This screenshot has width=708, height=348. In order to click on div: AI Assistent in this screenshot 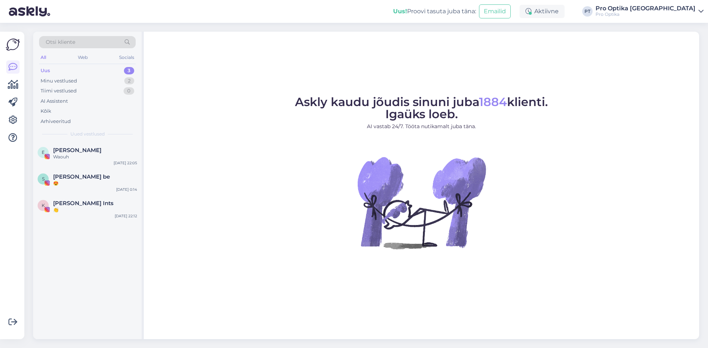, I will do `click(54, 101)`.